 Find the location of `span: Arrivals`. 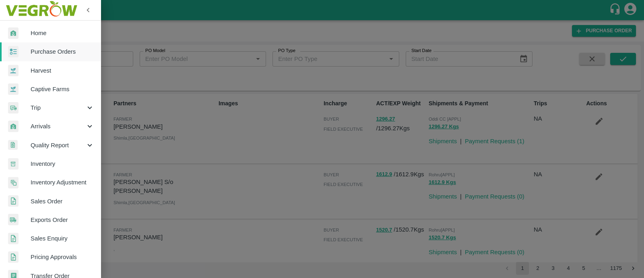

span: Arrivals is located at coordinates (58, 126).